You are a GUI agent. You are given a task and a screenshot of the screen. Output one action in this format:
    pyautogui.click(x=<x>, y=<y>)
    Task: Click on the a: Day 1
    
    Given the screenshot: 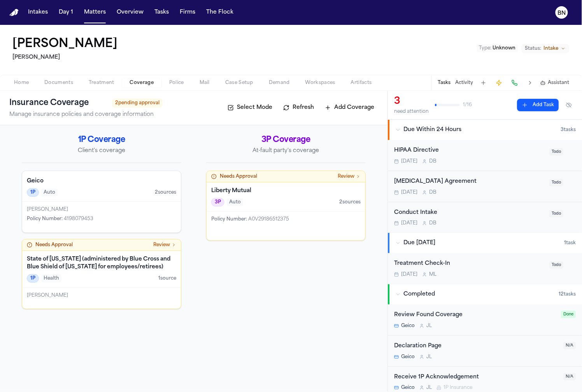 What is the action you would take?
    pyautogui.click(x=65, y=13)
    